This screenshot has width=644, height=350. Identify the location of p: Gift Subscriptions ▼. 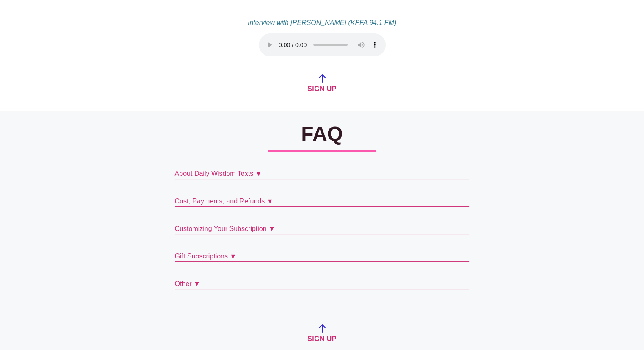
(322, 256).